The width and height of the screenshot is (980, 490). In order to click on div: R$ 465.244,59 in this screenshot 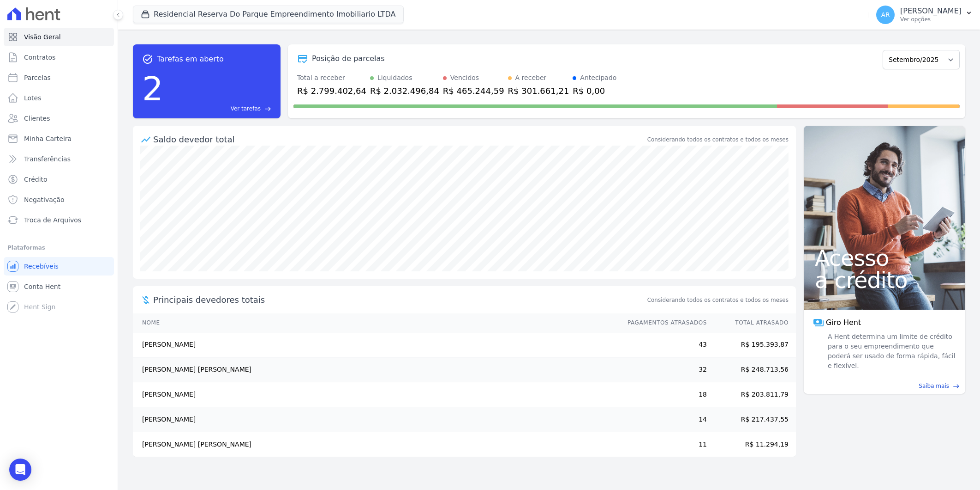, I will do `click(473, 90)`.